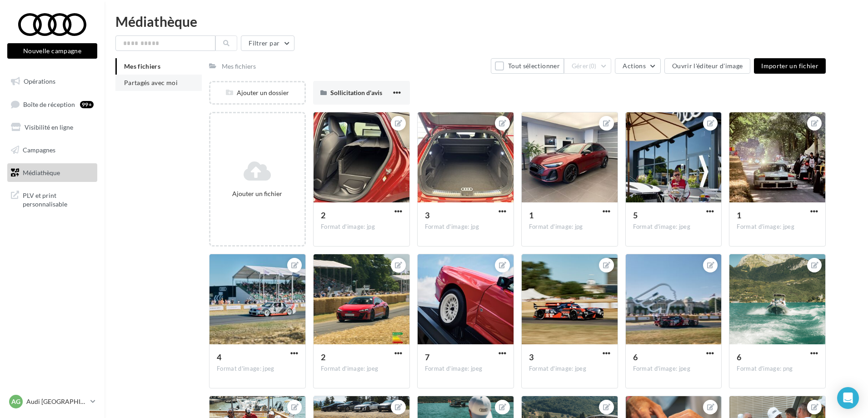 This screenshot has width=868, height=418. I want to click on span: Visibilité en ligne, so click(49, 127).